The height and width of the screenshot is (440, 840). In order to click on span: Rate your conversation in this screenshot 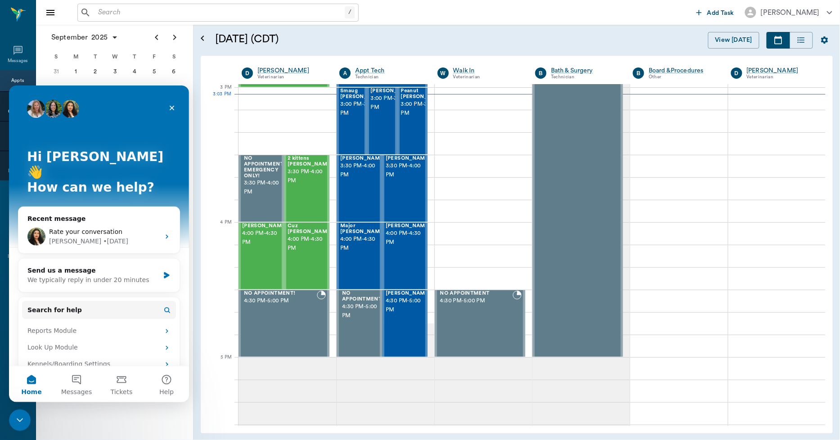, I will do `click(76, 146)`.